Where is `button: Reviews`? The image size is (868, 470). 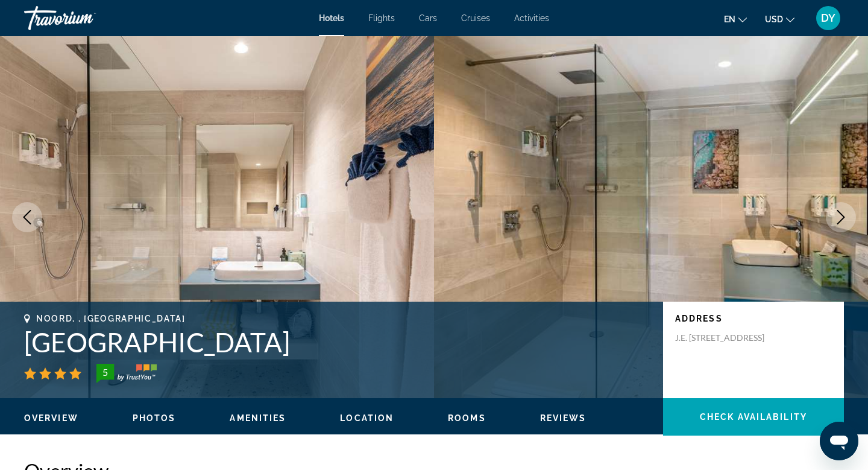 button: Reviews is located at coordinates (563, 418).